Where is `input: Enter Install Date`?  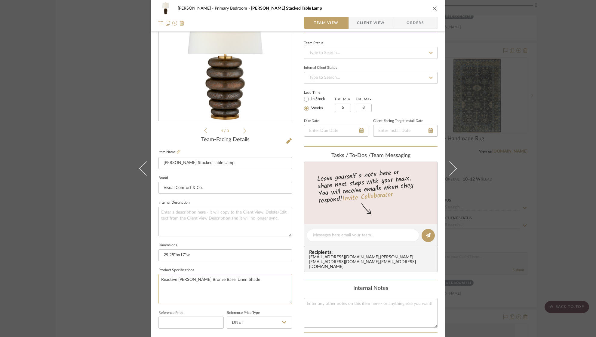 input: Enter Install Date is located at coordinates (405, 131).